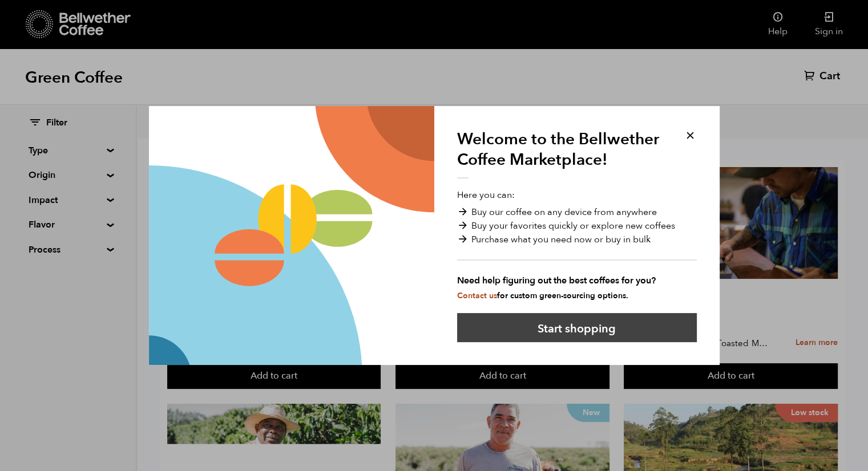  What do you see at coordinates (577, 280) in the screenshot?
I see `strong: Need help figuring out the best coffees for you?` at bounding box center [577, 280].